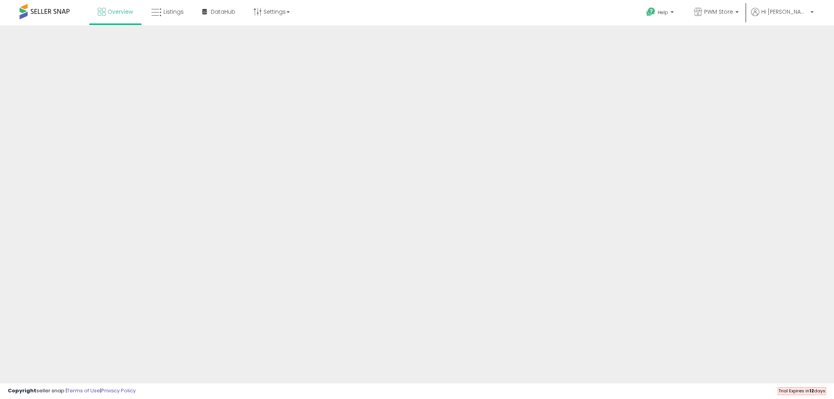  Describe the element at coordinates (718, 12) in the screenshot. I see `span: PWM Store` at that location.